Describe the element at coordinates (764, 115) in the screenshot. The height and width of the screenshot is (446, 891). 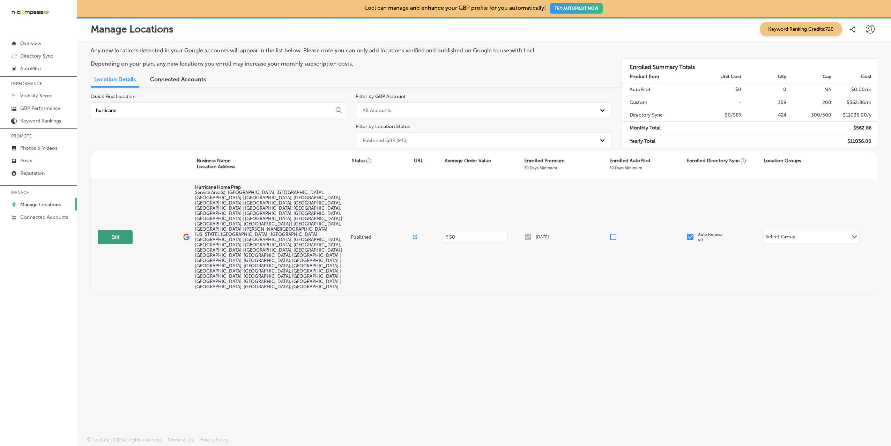
I see `td: 424` at that location.